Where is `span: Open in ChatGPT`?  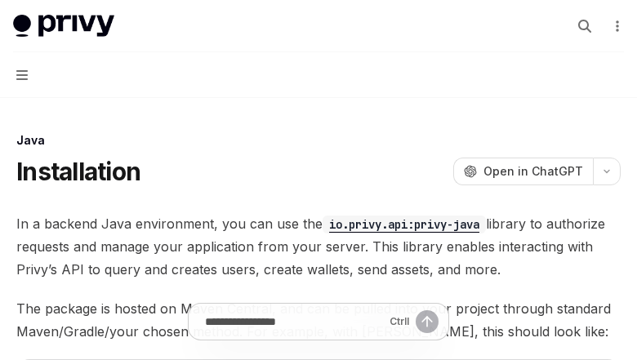
span: Open in ChatGPT is located at coordinates (533, 171).